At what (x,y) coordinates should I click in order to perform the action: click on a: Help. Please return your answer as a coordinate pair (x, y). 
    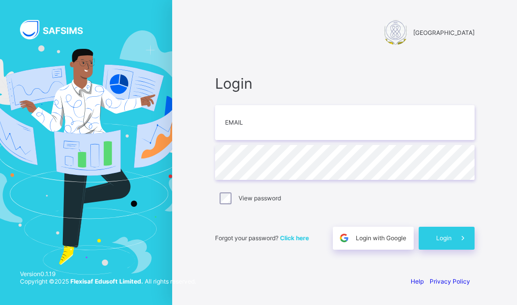
    Looking at the image, I should click on (417, 281).